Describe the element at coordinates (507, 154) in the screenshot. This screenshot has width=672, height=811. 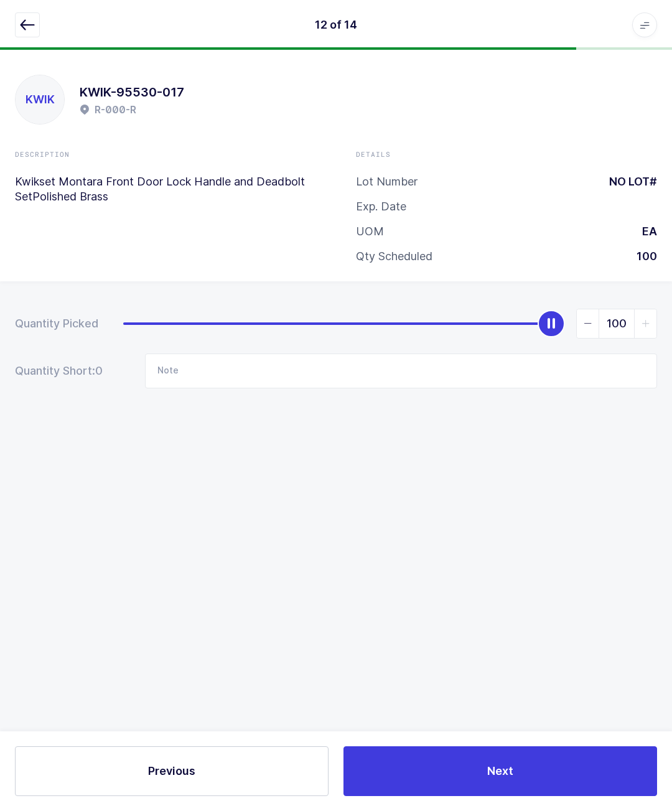
I see `div: Details` at that location.